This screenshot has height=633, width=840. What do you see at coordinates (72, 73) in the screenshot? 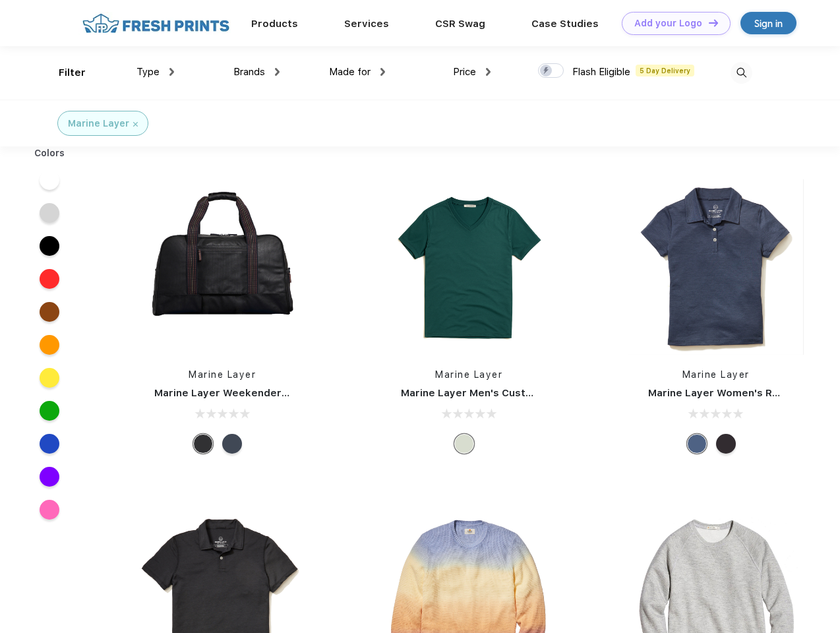
I see `div: Filter` at bounding box center [72, 73].